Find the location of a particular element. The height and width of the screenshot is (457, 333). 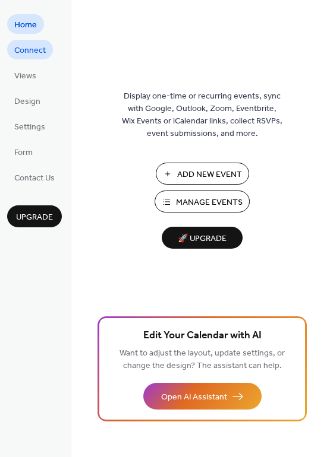

span: Design is located at coordinates (27, 102).